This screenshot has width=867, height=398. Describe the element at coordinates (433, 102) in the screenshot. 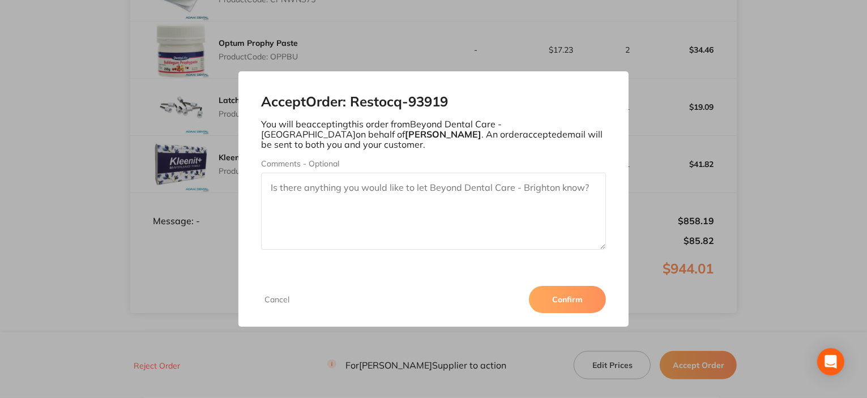

I see `h2: Accept Order: Restocq- 93919` at that location.